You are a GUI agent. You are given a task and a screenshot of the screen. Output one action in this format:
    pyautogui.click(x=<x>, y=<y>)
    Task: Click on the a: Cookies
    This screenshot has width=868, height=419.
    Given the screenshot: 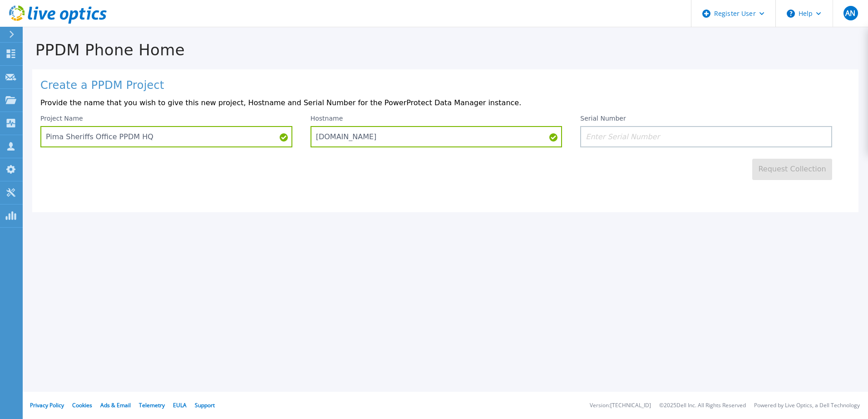 What is the action you would take?
    pyautogui.click(x=82, y=405)
    